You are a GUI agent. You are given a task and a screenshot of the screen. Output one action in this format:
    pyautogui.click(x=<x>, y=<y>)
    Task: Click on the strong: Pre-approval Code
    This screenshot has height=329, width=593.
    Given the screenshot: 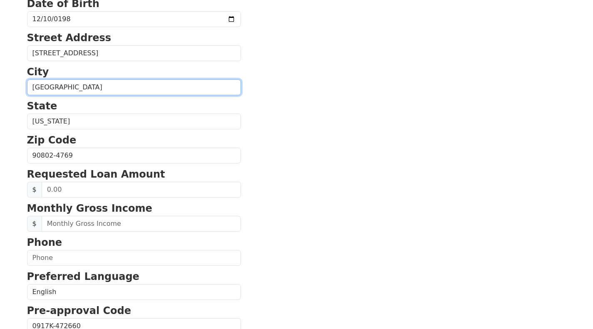 What is the action you would take?
    pyautogui.click(x=79, y=311)
    